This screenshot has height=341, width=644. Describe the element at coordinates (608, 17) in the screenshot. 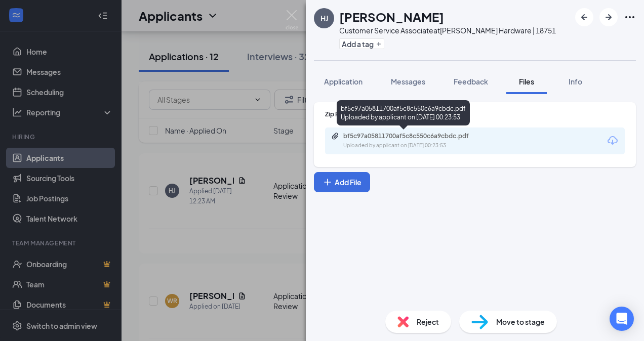

I see `button: ArrowRight` at that location.